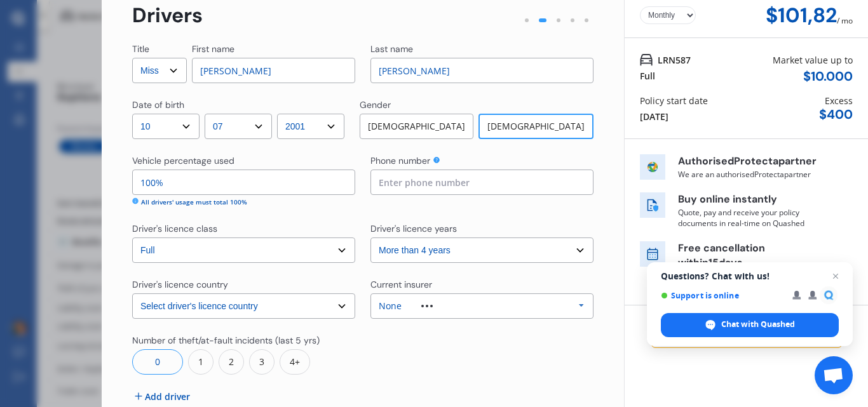 The width and height of the screenshot is (868, 407). Describe the element at coordinates (812, 59) in the screenshot. I see `div: Market value up to` at that location.